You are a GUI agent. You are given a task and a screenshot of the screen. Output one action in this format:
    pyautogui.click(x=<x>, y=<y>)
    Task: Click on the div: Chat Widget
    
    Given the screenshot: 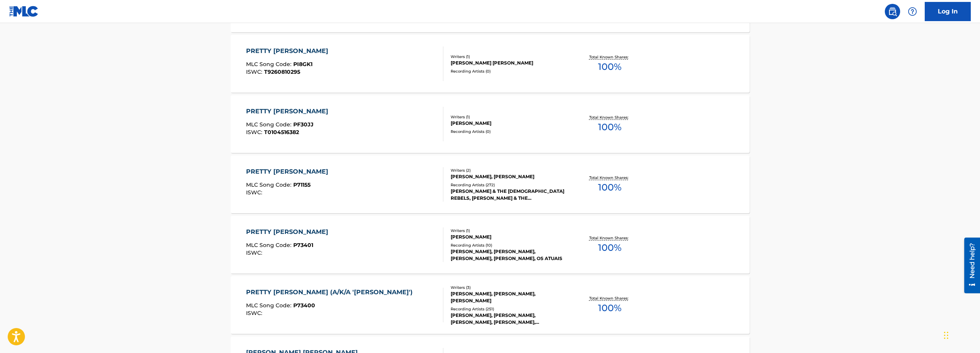 What is the action you would take?
    pyautogui.click(x=961, y=334)
    